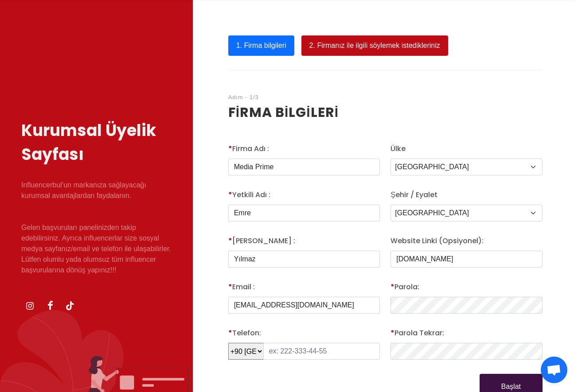 This screenshot has width=578, height=392. I want to click on p: Gelen başvuruları panelinizden takip edebilirsiniz. Ayrıca influencerlar size sosyal medya sayfan..., so click(96, 249).